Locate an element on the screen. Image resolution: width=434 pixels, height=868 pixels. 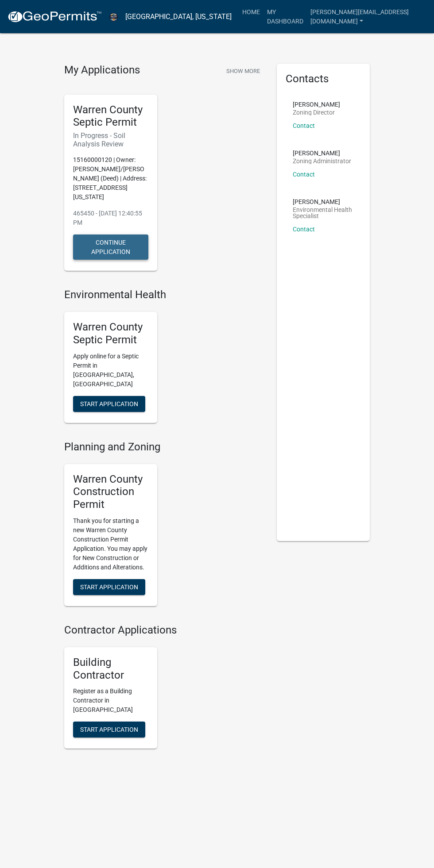
p: Environmental Health Specialist is located at coordinates (323, 213).